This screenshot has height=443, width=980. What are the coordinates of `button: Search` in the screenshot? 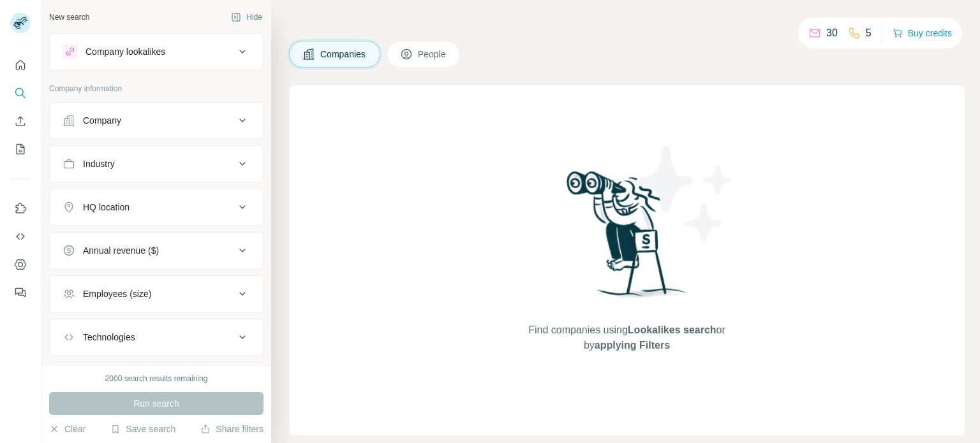 It's located at (20, 93).